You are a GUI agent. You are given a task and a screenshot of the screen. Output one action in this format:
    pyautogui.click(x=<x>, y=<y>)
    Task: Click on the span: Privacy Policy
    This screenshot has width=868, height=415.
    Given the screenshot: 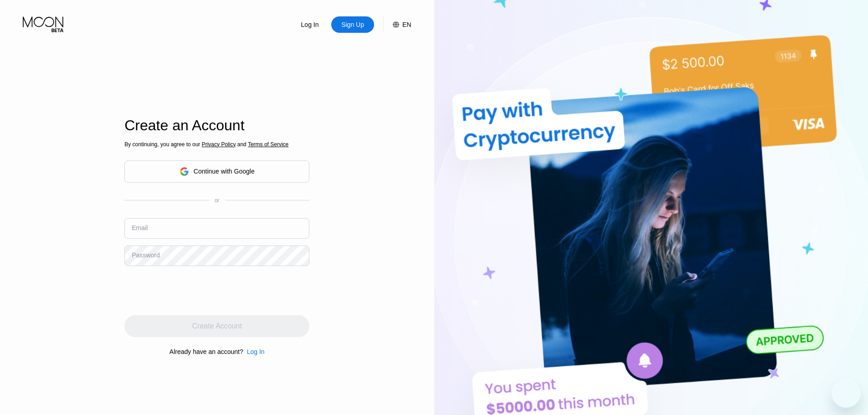 What is the action you would take?
    pyautogui.click(x=218, y=144)
    